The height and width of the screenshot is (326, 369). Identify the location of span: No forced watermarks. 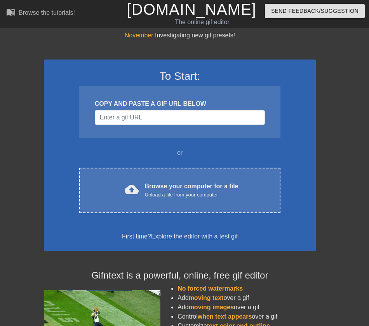
(210, 288).